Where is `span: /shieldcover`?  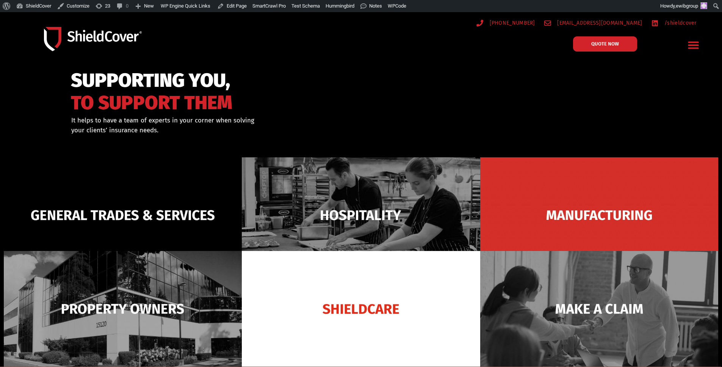
span: /shieldcover is located at coordinates (680, 23).